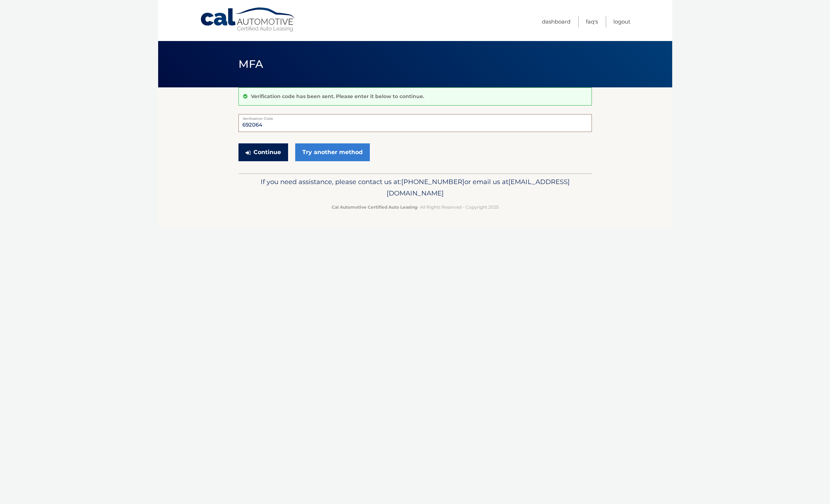  I want to click on a: Try another method, so click(332, 152).